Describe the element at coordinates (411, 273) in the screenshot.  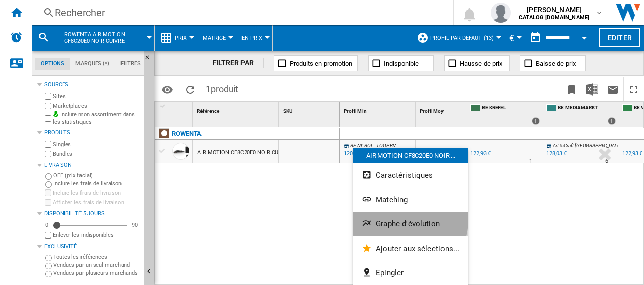
I see `button: Epingler...` at that location.